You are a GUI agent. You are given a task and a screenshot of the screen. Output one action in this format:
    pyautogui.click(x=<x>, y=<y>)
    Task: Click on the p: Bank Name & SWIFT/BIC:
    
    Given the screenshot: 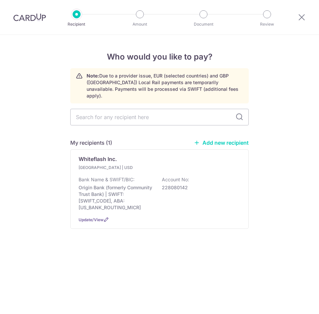 What is the action you would take?
    pyautogui.click(x=107, y=180)
    